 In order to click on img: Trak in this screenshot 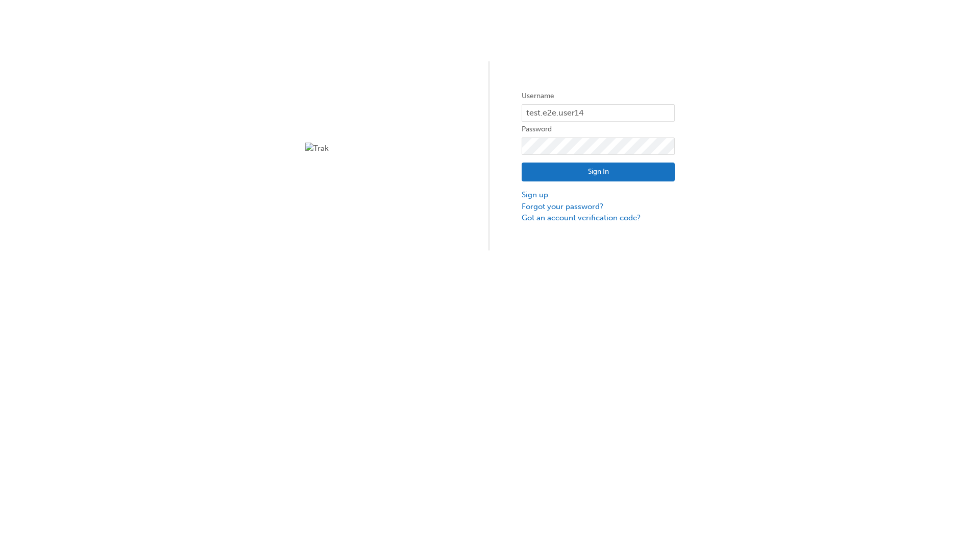, I will do `click(382, 148)`.